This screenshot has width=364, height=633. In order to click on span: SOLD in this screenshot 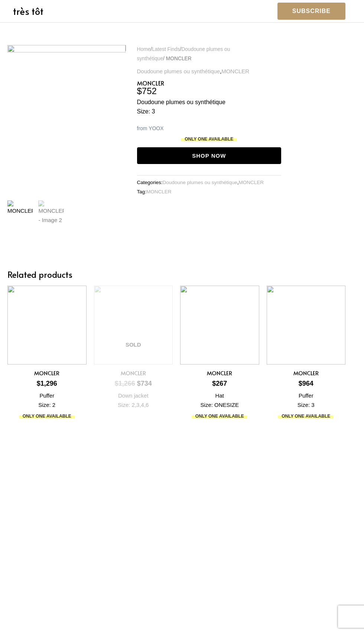, I will do `click(133, 346)`.